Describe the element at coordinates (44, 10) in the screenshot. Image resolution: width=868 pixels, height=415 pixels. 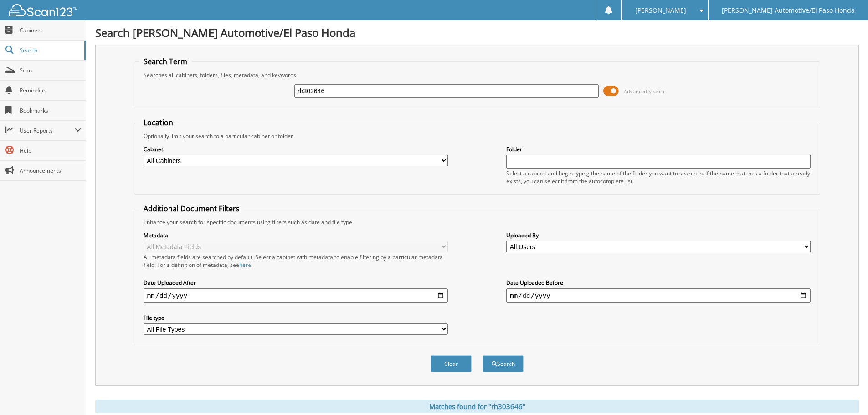
I see `img: scan123-logo-white.svg` at that location.